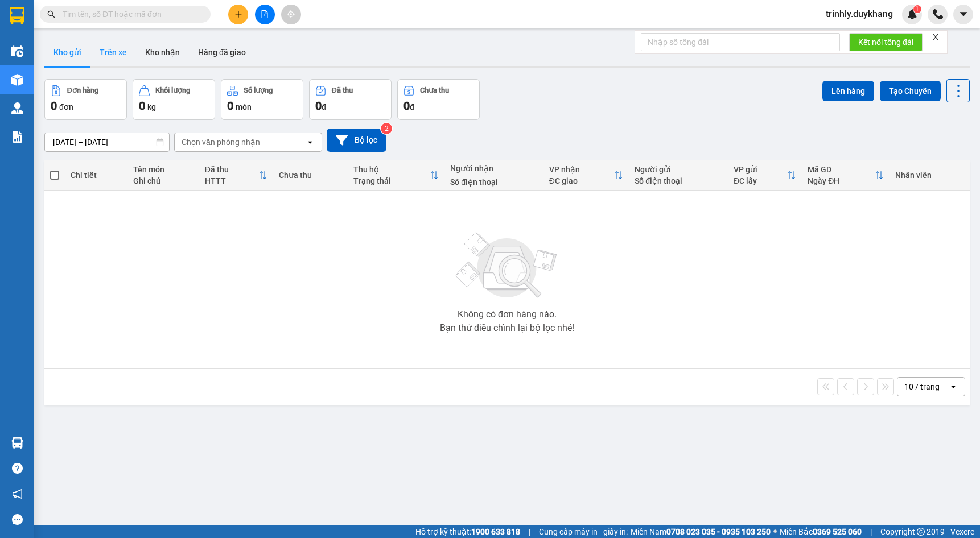 This screenshot has height=538, width=980. I want to click on button: Đã thu0đ, so click(350, 99).